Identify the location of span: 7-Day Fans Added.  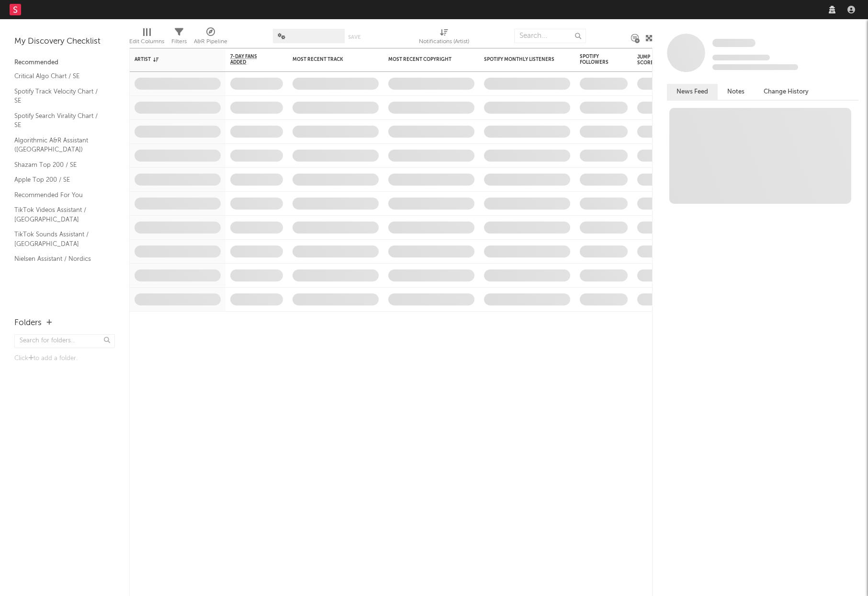
(249, 60).